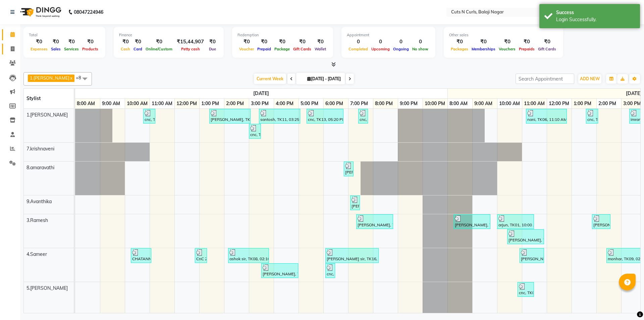 Image resolution: width=644 pixels, height=320 pixels. Describe the element at coordinates (40, 168) in the screenshot. I see `span: 8.amaravathi` at that location.